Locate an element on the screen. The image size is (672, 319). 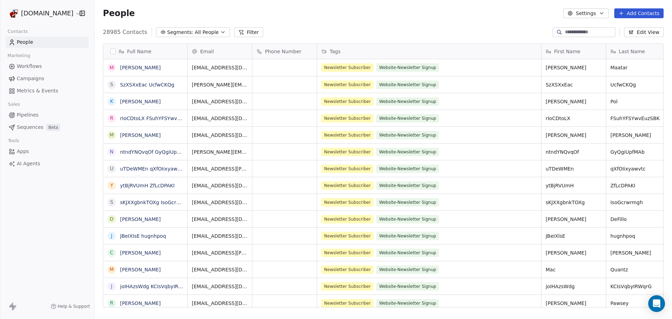
a: ytBjRVUmH ZfLcDPAKI is located at coordinates (147, 185).